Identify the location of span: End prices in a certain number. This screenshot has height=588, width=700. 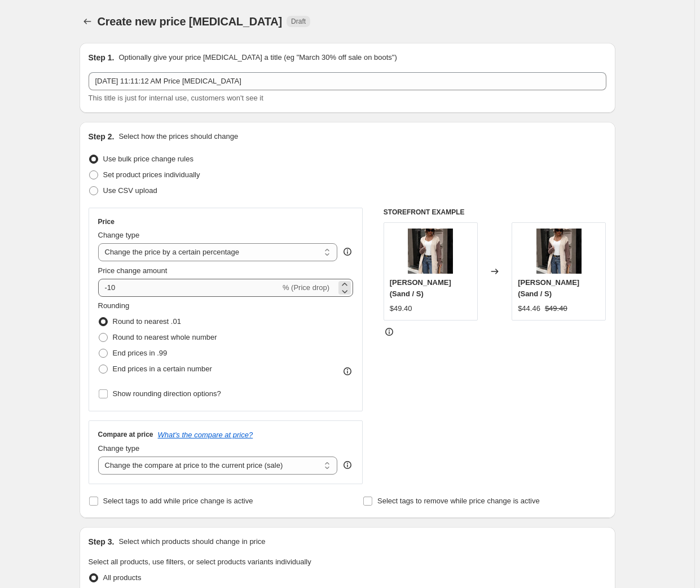
(162, 369).